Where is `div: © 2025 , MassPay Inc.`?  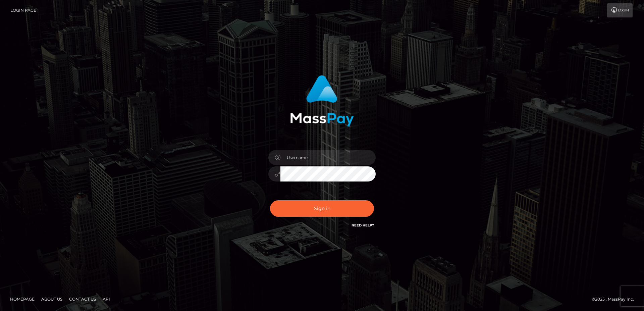
div: © 2025 , MassPay Inc. is located at coordinates (615, 299).